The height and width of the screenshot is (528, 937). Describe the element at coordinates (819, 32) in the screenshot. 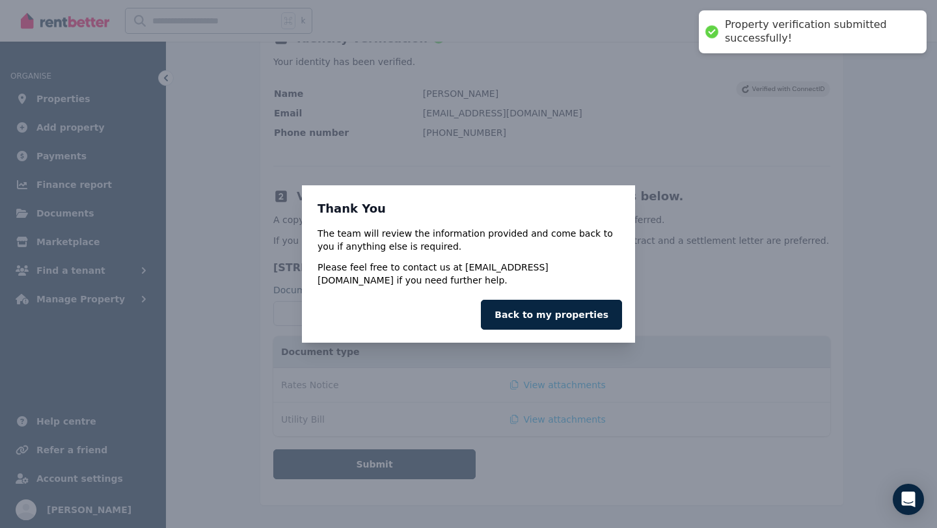

I see `div: Property verification submitted successfully!` at that location.